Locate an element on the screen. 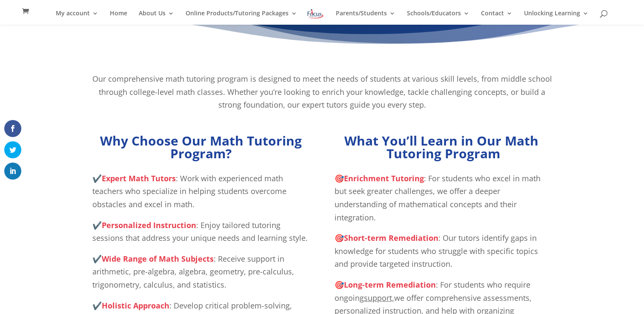 The image size is (644, 314). h2: Why Choose Our Math Tutoring Program? is located at coordinates (201, 149).